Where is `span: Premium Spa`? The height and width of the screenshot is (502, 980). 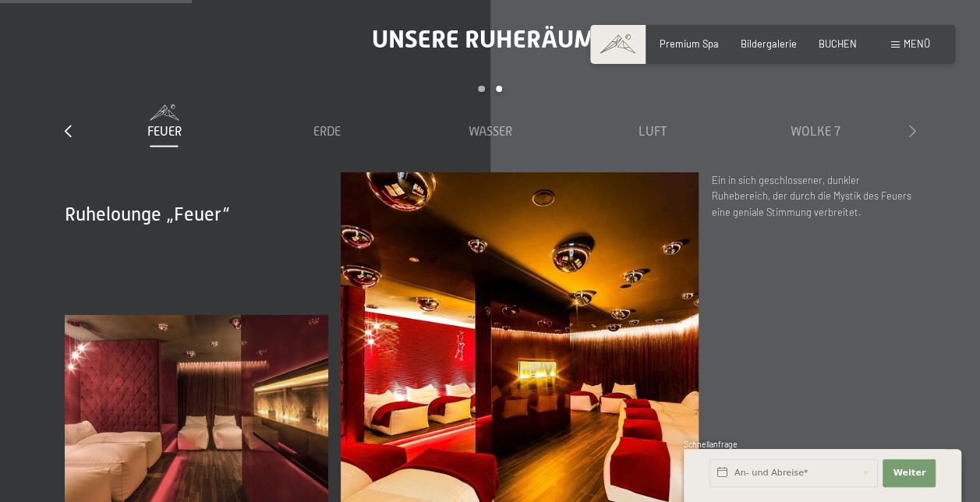
span: Premium Spa is located at coordinates (689, 43).